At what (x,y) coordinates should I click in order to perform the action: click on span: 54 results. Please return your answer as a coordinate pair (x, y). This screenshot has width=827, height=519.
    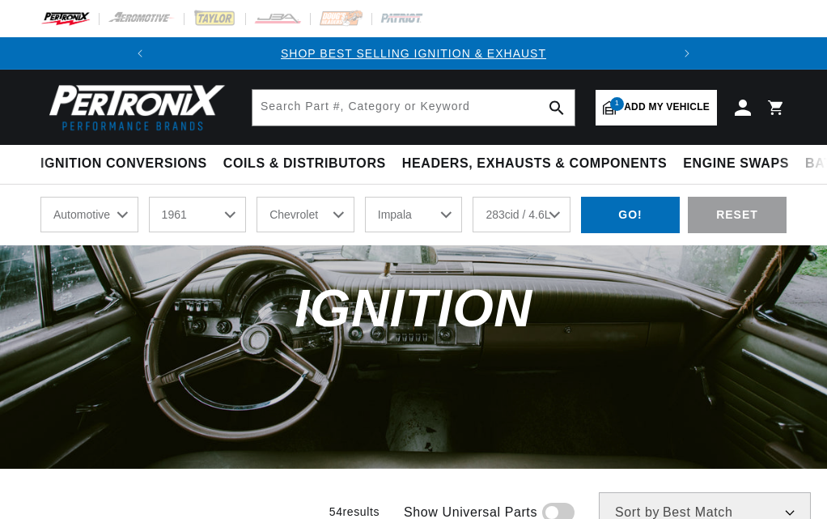
    Looking at the image, I should click on (354, 511).